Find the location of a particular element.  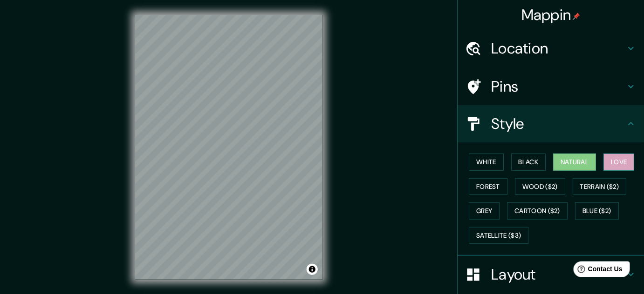

div: Layout is located at coordinates (550, 274).